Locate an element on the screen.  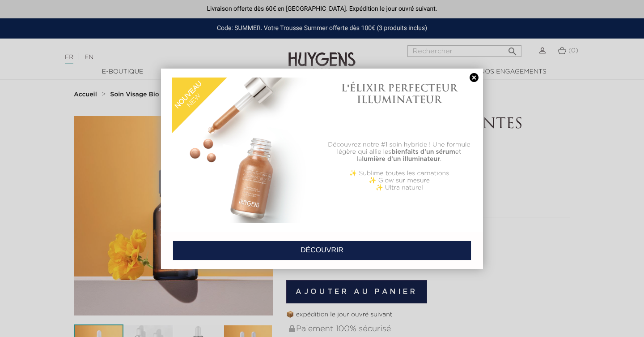
h1: L'ÉLIXIR PERFECTEUR ILLUMINATEUR is located at coordinates (399, 94).